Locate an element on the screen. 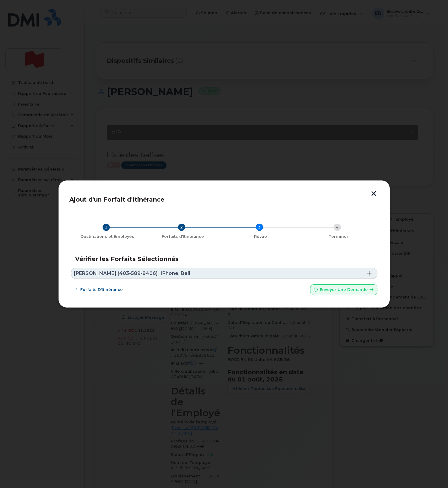 The width and height of the screenshot is (448, 488). button: Envoyer une Demande is located at coordinates (343, 290).